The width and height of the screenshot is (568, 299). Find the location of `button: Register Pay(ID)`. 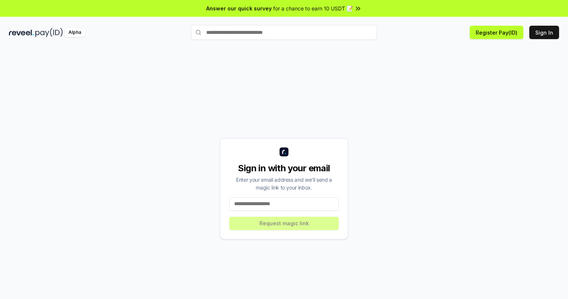

button: Register Pay(ID) is located at coordinates (496, 32).